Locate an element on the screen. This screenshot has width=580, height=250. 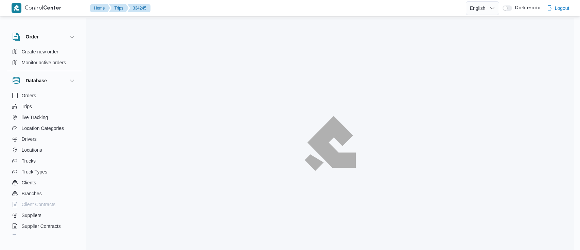
button: Suppliers is located at coordinates (44, 215).